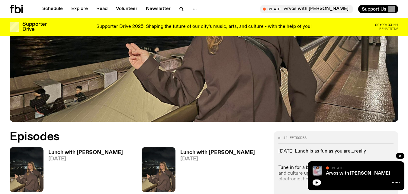 This screenshot has width=408, height=194. I want to click on h3: Supporter Drive, so click(34, 27).